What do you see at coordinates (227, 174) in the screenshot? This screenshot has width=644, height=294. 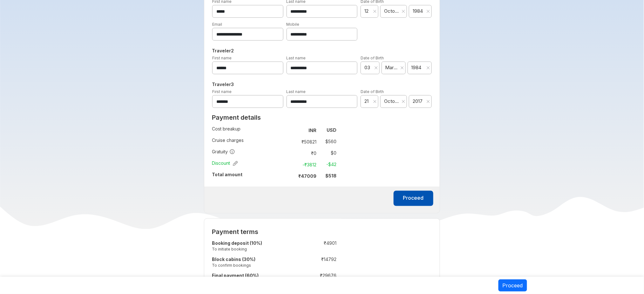 I see `strong: Total amount` at bounding box center [227, 174].